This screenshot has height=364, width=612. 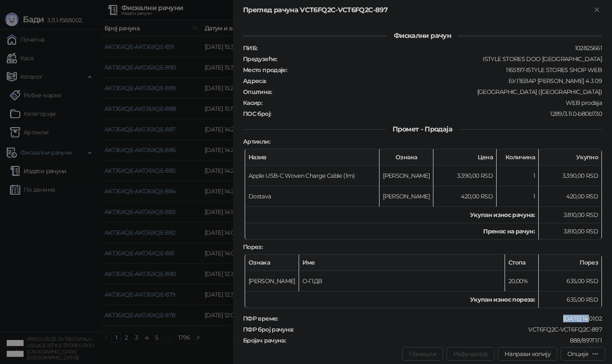 I want to click on div: Преглед рачуна VCT6FQ2C-VCT6FQ2C-897, so click(x=418, y=10).